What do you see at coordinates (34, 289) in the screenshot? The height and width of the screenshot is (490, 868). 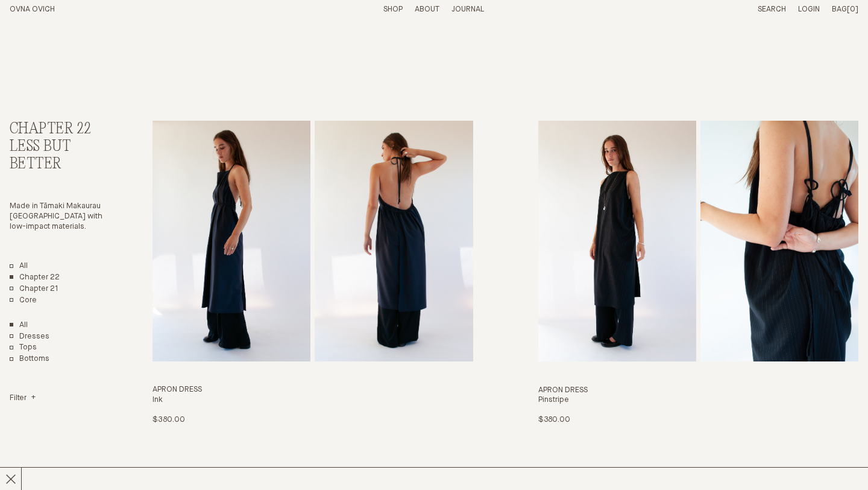 I see `a: Chapter 21` at bounding box center [34, 289].